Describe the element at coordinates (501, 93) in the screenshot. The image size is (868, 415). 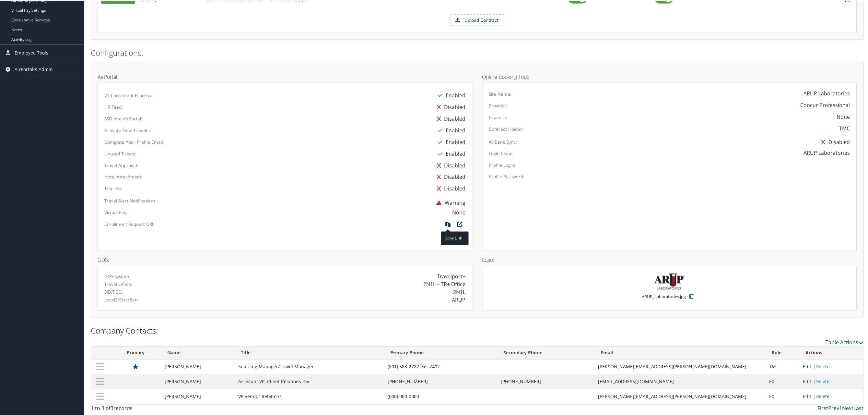
I see `label: Site Name:` at that location.